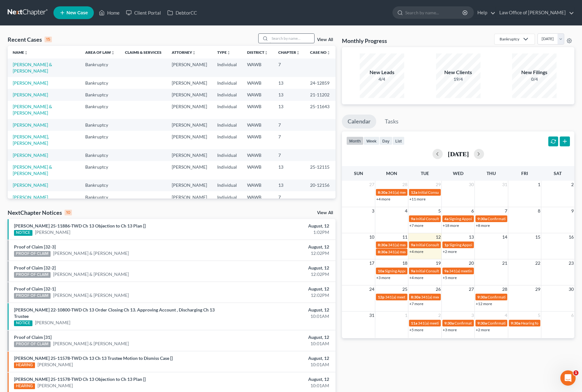 This screenshot has width=582, height=392. What do you see at coordinates (289, 185) in the screenshot?
I see `td: 13` at bounding box center [289, 185].